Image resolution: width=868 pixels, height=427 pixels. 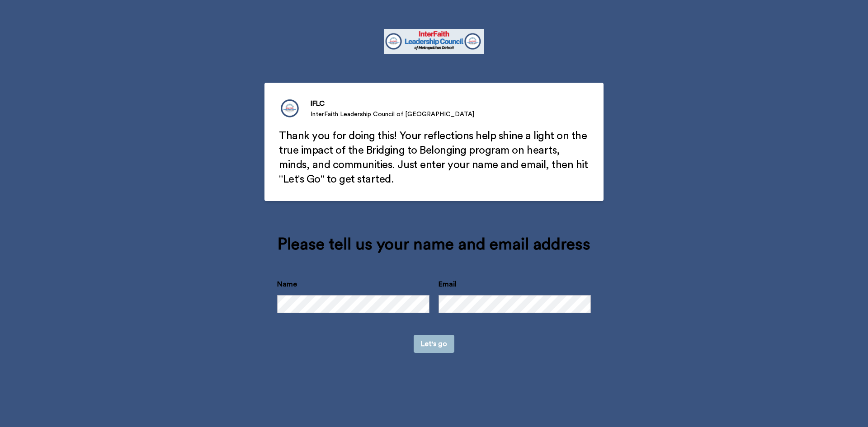 I want to click on label: Name, so click(x=287, y=284).